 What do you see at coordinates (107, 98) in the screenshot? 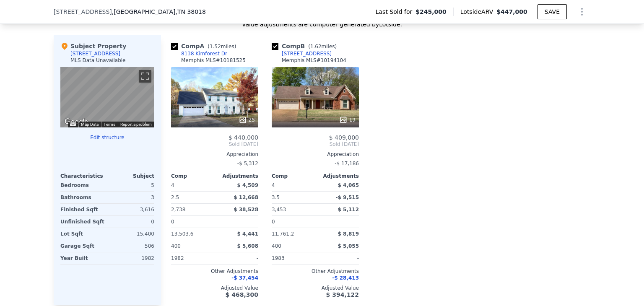
I see `div: Street View` at bounding box center [107, 98].